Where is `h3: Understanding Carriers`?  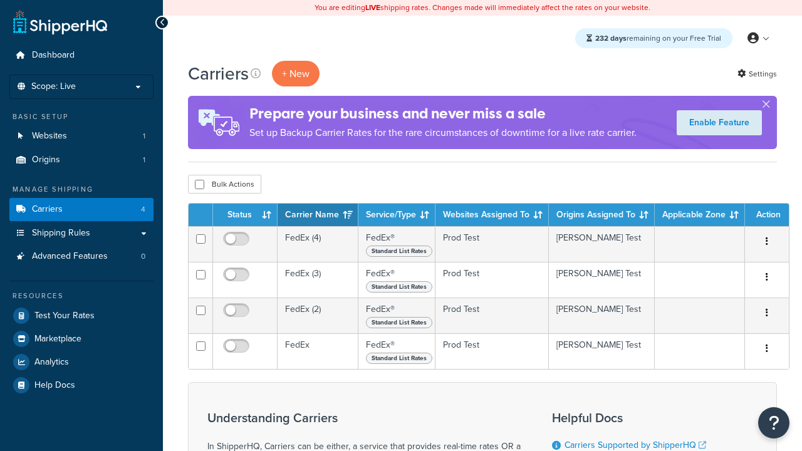
h3: Understanding Carriers is located at coordinates (364, 418).